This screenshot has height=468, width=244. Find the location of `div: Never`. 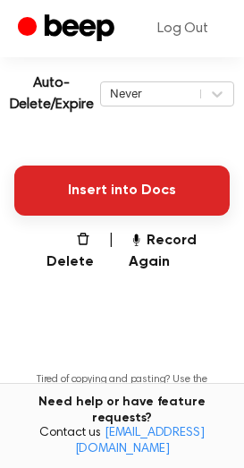

div: Never is located at coordinates (150, 93).